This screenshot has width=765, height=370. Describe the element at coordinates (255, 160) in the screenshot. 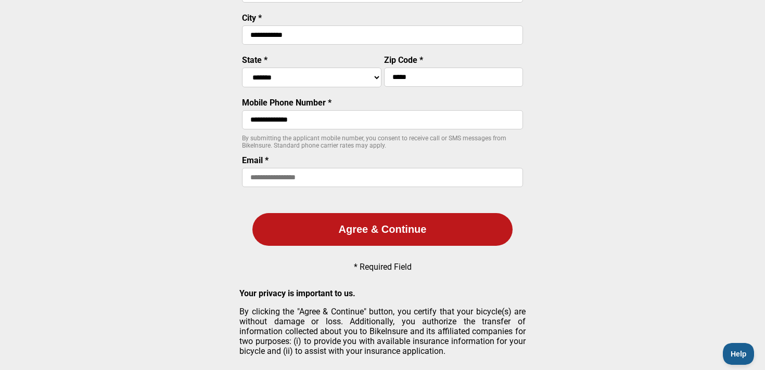

I see `label: Email *` at that location.